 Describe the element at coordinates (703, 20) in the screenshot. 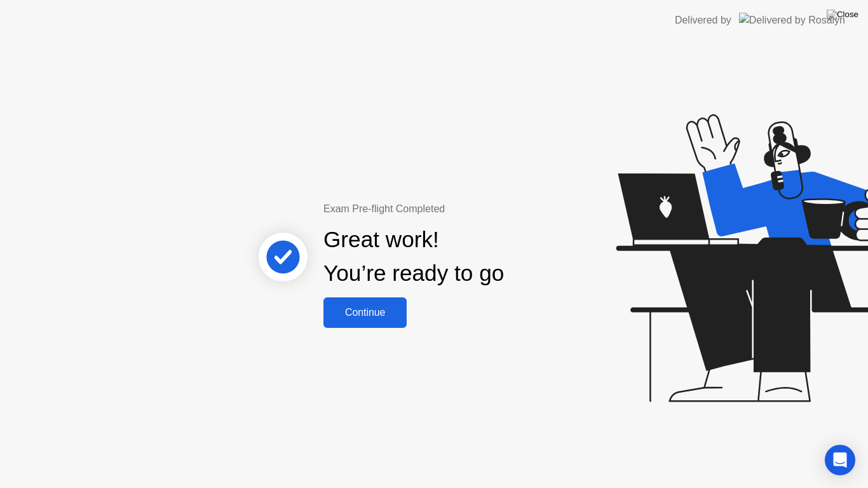

I see `div: Delivered by` at that location.